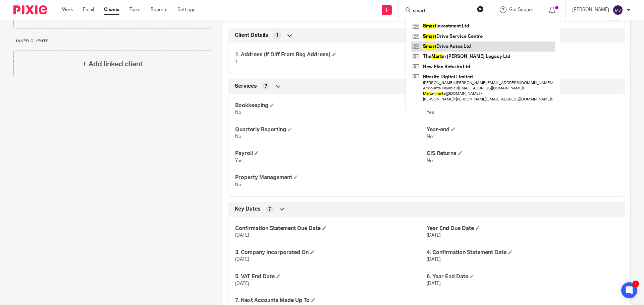 This screenshot has height=305, width=644. Describe the element at coordinates (330, 129) in the screenshot. I see `h4: Quarterly Reporting` at that location.